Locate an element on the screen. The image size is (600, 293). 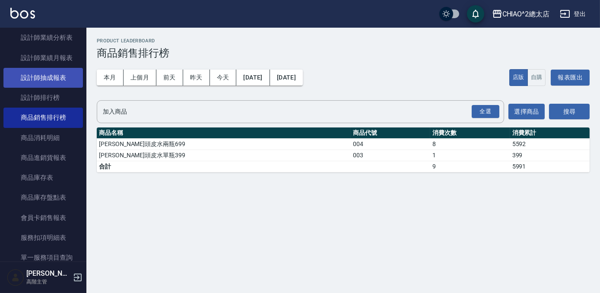
th: 商品代號 is located at coordinates (390, 133).